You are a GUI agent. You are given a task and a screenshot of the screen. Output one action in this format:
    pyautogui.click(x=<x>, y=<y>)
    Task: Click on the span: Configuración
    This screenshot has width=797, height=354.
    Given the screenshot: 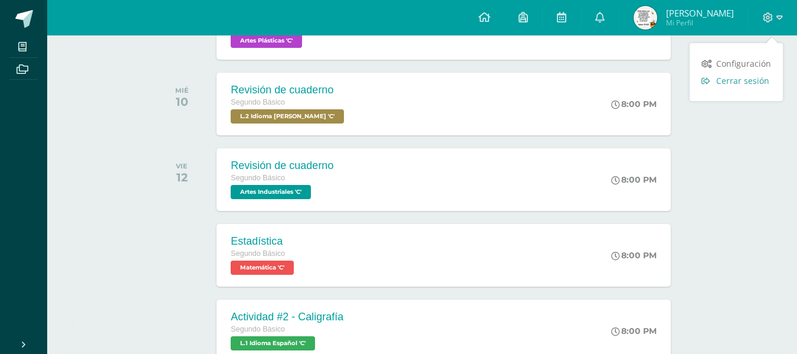 What is the action you would take?
    pyautogui.click(x=744, y=63)
    